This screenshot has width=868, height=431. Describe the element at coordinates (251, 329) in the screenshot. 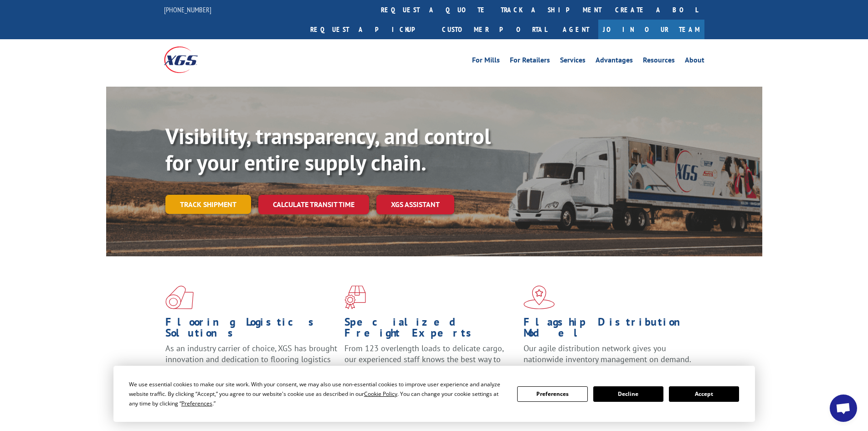

I see `h1: Flooring Logistics Solutions` at that location.